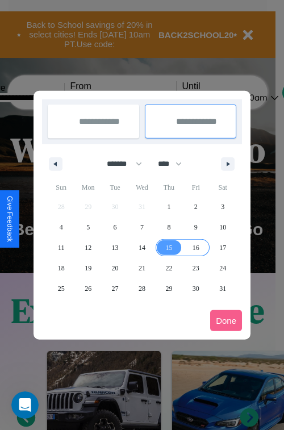 Image resolution: width=284 pixels, height=430 pixels. What do you see at coordinates (196, 207) in the screenshot?
I see `span: 2` at bounding box center [196, 207].